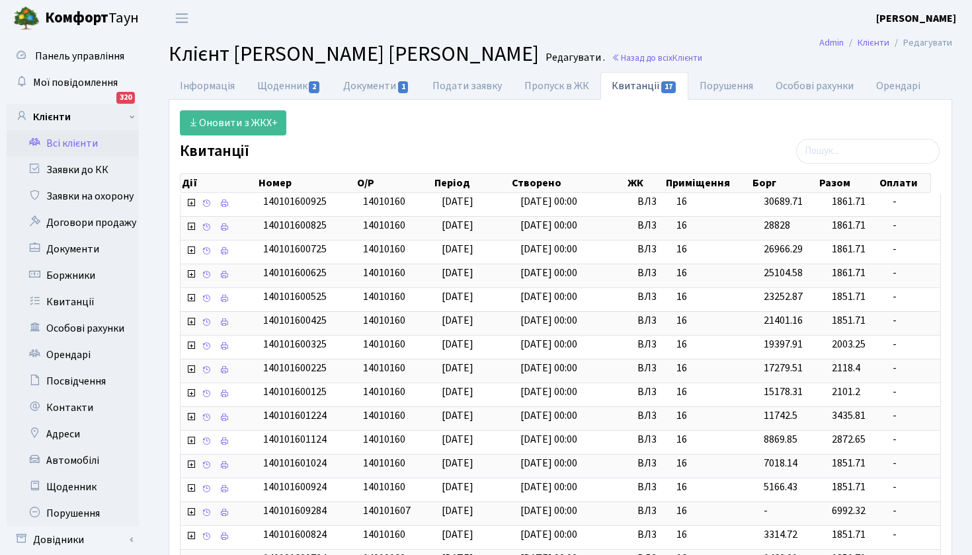 The height and width of the screenshot is (555, 972). I want to click on span: 140101600725, so click(295, 249).